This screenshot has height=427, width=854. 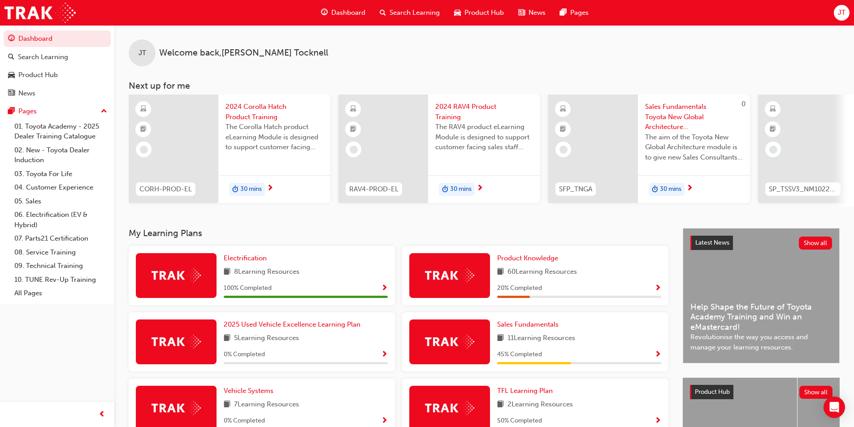 I want to click on a: 2025 Used Vehicle Excellence Learning Plan, so click(x=294, y=325).